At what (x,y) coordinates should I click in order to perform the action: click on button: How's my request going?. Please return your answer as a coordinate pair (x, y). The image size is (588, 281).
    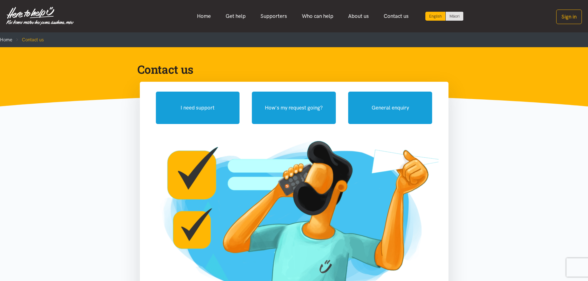
    Looking at the image, I should click on (294, 108).